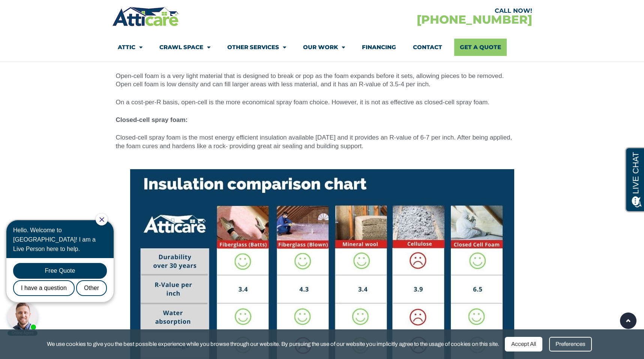 The image size is (644, 359). I want to click on a: Crawl Space, so click(185, 48).